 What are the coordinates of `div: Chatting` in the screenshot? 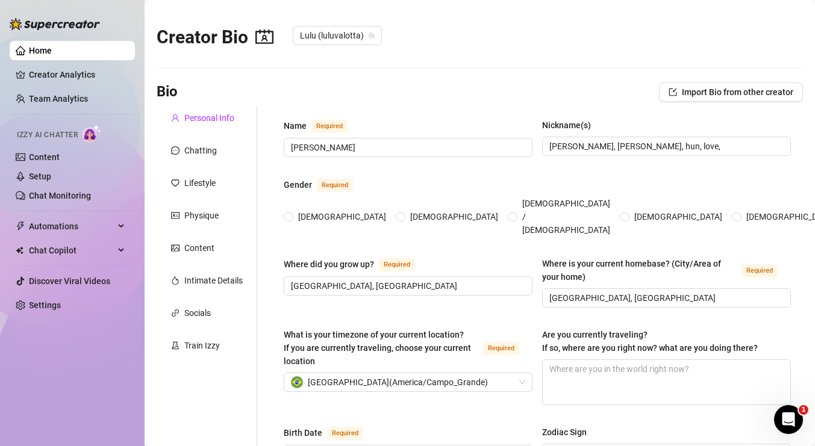 It's located at (201, 151).